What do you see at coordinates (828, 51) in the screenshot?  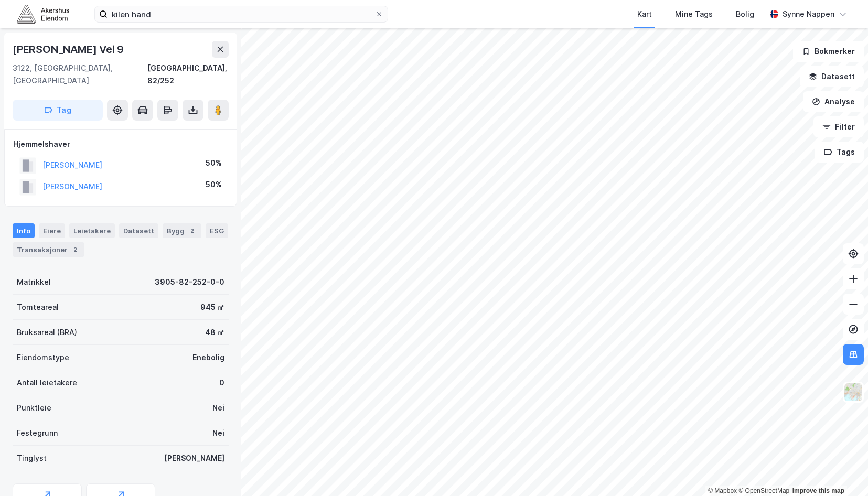 I see `button: Bokmerker` at bounding box center [828, 51].